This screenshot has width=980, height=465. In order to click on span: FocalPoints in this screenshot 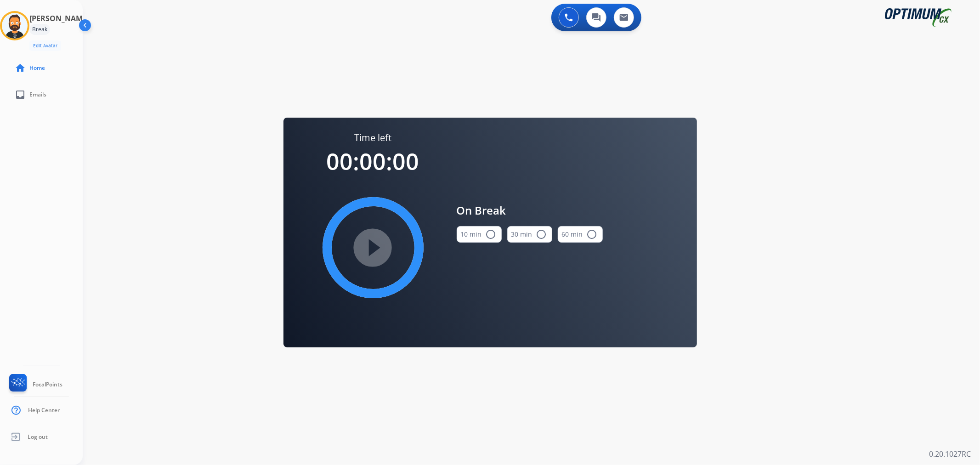, I will do `click(48, 385)`.